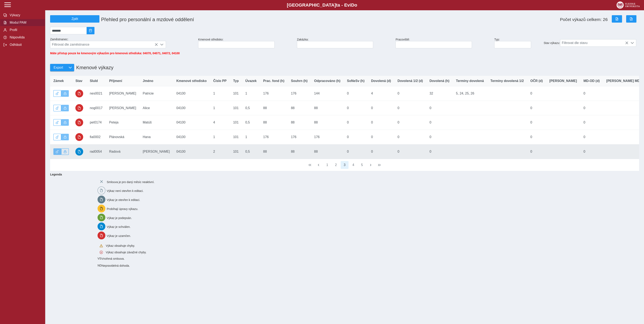  Describe the element at coordinates (632, 19) in the screenshot. I see `button: Export do PDF` at that location.